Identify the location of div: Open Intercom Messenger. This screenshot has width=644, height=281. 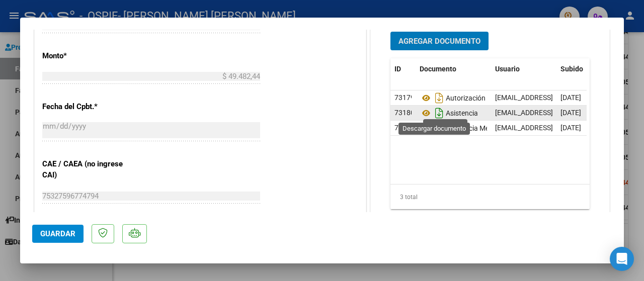
(622, 259).